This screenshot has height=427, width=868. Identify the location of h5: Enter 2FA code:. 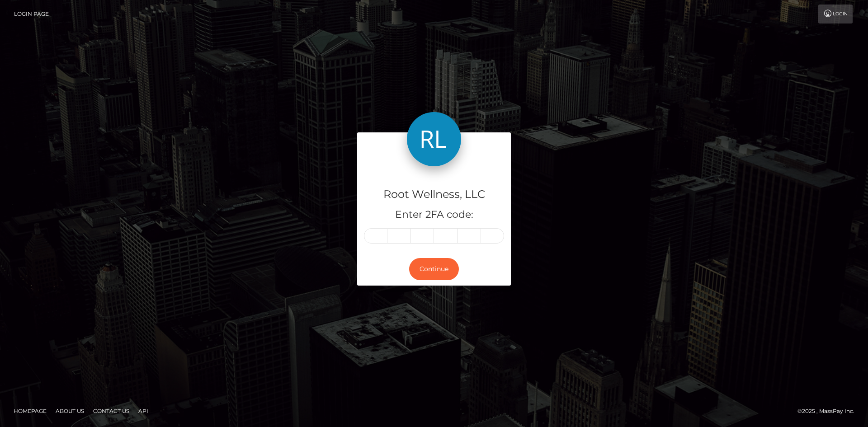
(434, 214).